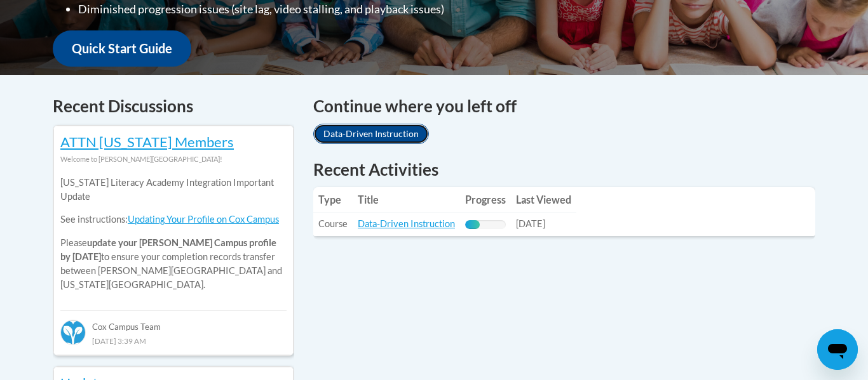  Describe the element at coordinates (174, 322) in the screenshot. I see `div: Cox Campus Team` at that location.